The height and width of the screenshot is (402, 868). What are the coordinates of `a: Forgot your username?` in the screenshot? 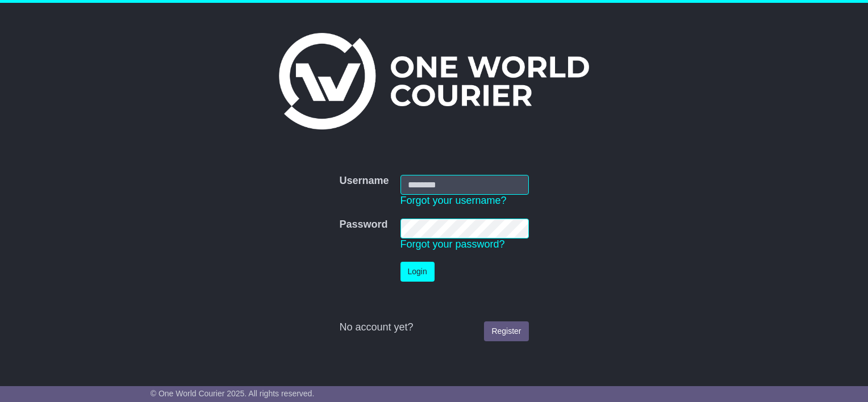 It's located at (454, 200).